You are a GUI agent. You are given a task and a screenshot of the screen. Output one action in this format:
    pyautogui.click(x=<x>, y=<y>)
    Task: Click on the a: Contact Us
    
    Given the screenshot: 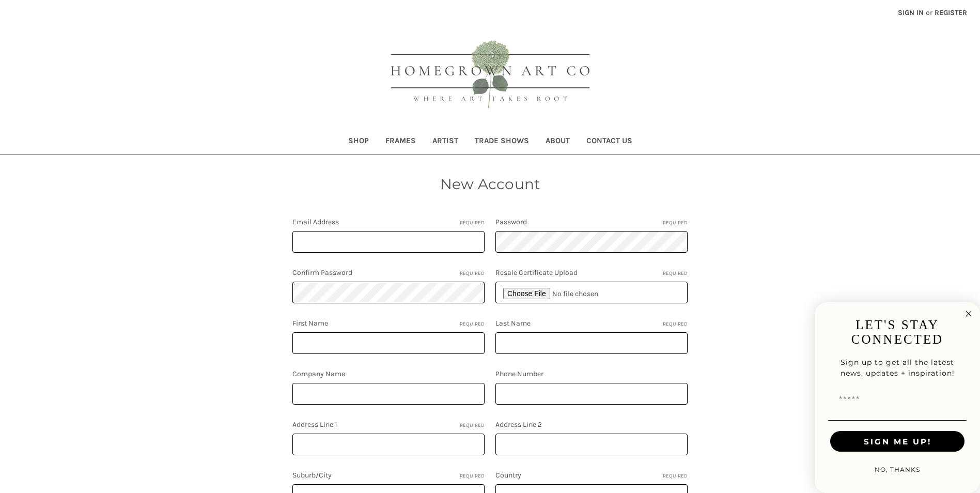 What is the action you would take?
    pyautogui.click(x=609, y=142)
    